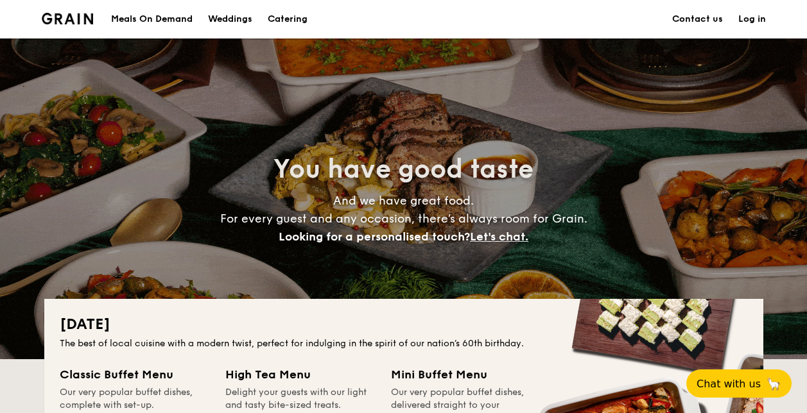 This screenshot has width=807, height=413. Describe the element at coordinates (67, 19) in the screenshot. I see `a: Logotype` at that location.